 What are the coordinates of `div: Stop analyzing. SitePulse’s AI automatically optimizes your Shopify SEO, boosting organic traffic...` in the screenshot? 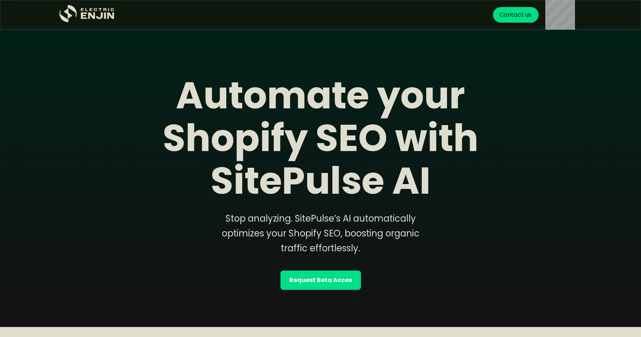 It's located at (320, 233).